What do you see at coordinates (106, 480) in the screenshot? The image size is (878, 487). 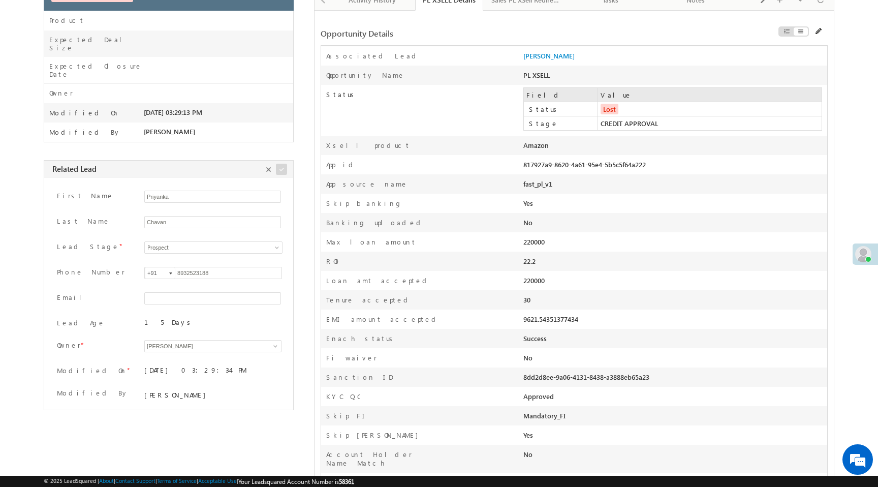 I see `a: About` at bounding box center [106, 480].